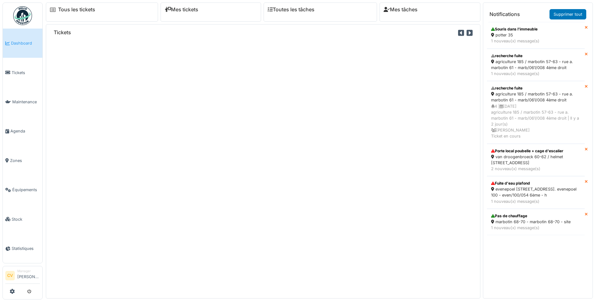  Describe the element at coordinates (535, 29) in the screenshot. I see `div: Souris dans l'immeuble` at that location.